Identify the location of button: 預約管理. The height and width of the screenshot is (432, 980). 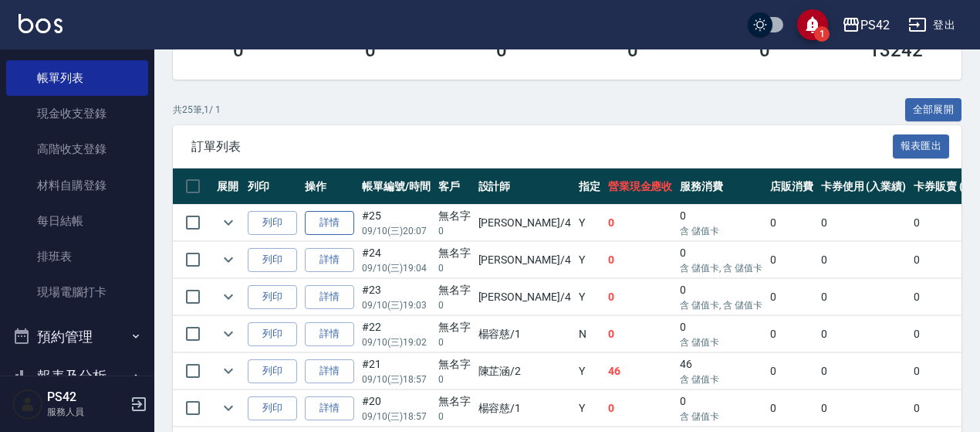
(77, 336).